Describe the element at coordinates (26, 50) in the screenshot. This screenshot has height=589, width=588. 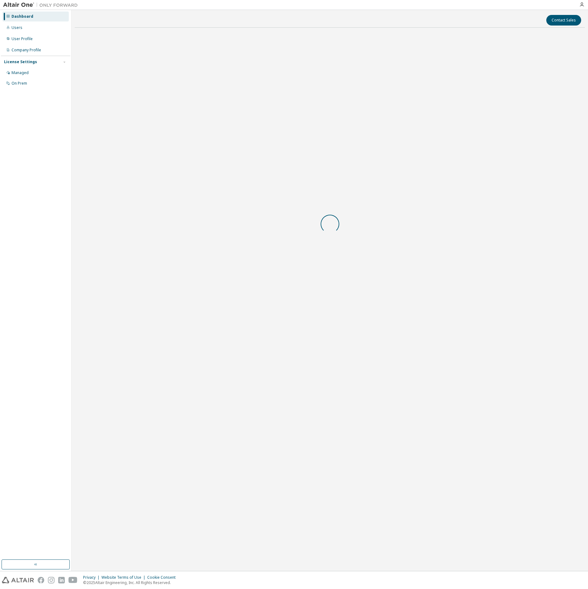
I see `div: Company Profile` at that location.